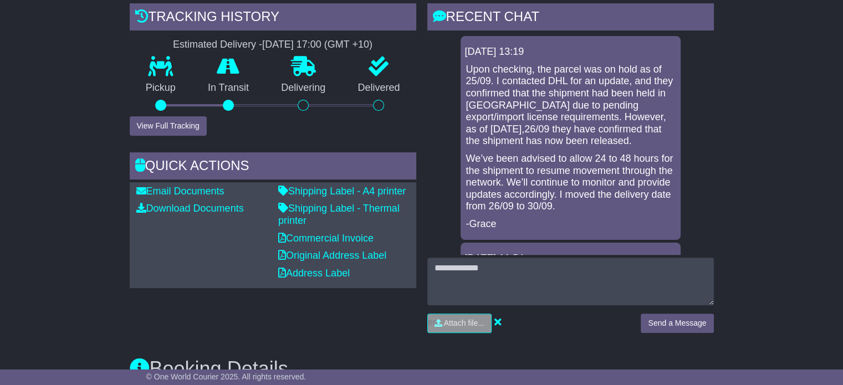 This screenshot has width=843, height=385. What do you see at coordinates (161, 88) in the screenshot?
I see `p: Pickup` at bounding box center [161, 88].